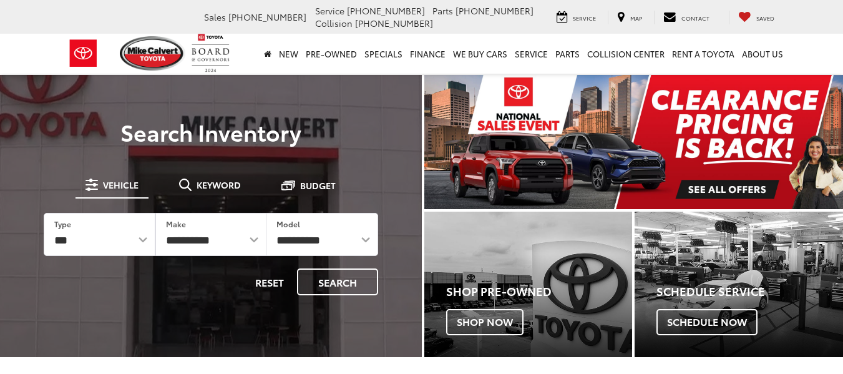 The height and width of the screenshot is (374, 843). I want to click on h4: Shop Pre-Owned, so click(539, 291).